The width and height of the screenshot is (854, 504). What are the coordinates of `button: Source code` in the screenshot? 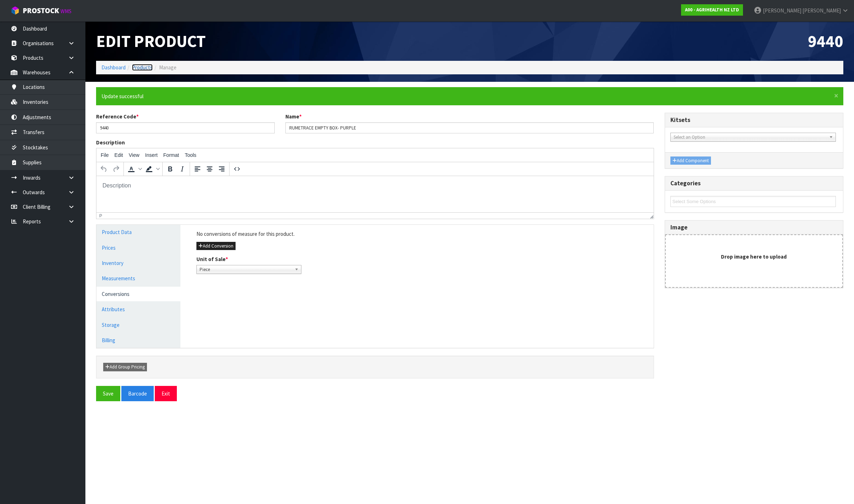 It's located at (237, 169).